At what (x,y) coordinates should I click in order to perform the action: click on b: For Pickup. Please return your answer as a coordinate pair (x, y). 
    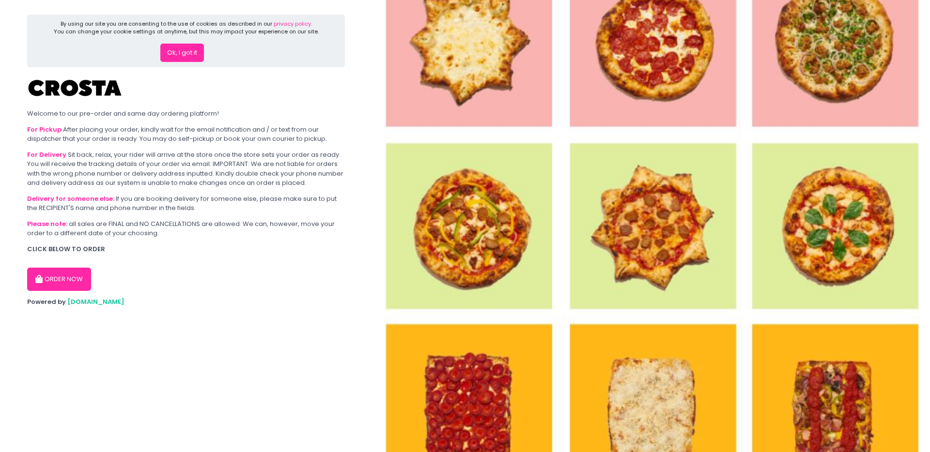
    Looking at the image, I should click on (44, 129).